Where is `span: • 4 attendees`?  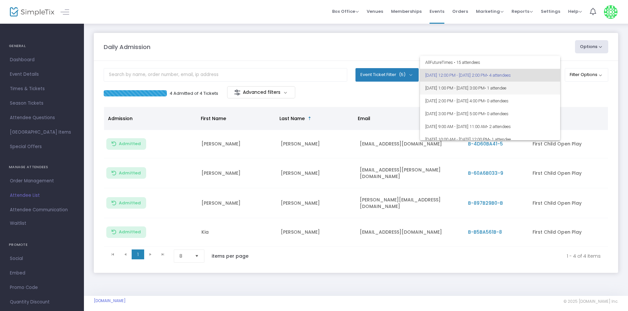
span: • 4 attendees is located at coordinates (499, 75).